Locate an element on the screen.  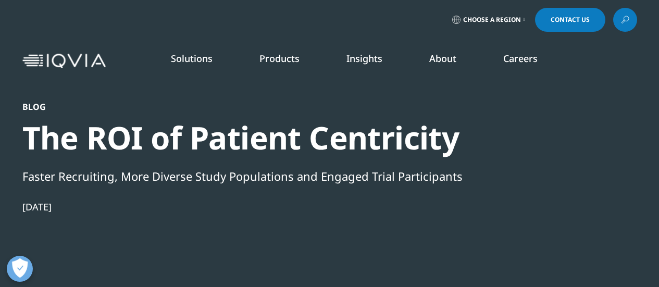
div: The ROI of Patient Centricity is located at coordinates (302, 137).